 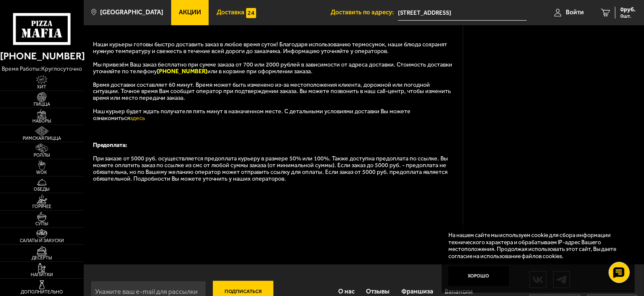 What do you see at coordinates (462, 12) in the screenshot?
I see `span: Санкт-Петербург, Дальневосточный проспект, 27к3` at bounding box center [462, 12].